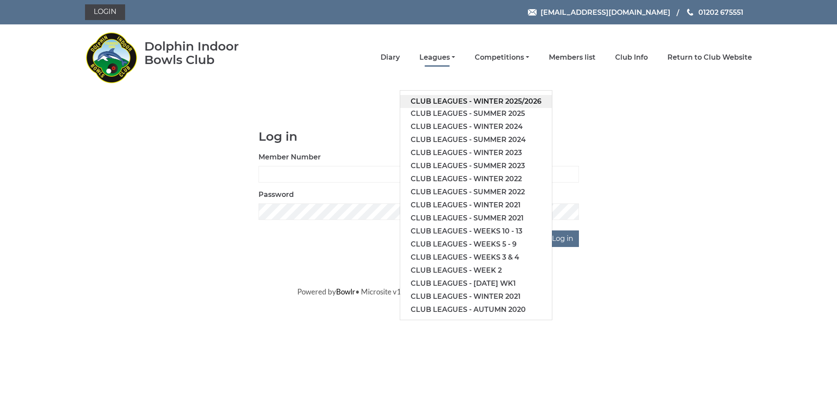 The height and width of the screenshot is (416, 837). Describe the element at coordinates (502, 58) in the screenshot. I see `a: Competitions` at that location.